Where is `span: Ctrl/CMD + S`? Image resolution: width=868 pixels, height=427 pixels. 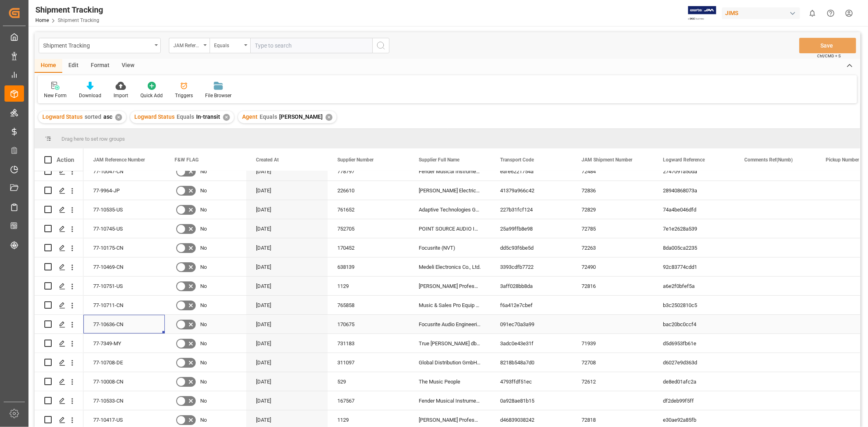
span: Ctrl/CMD + S is located at coordinates (829, 56).